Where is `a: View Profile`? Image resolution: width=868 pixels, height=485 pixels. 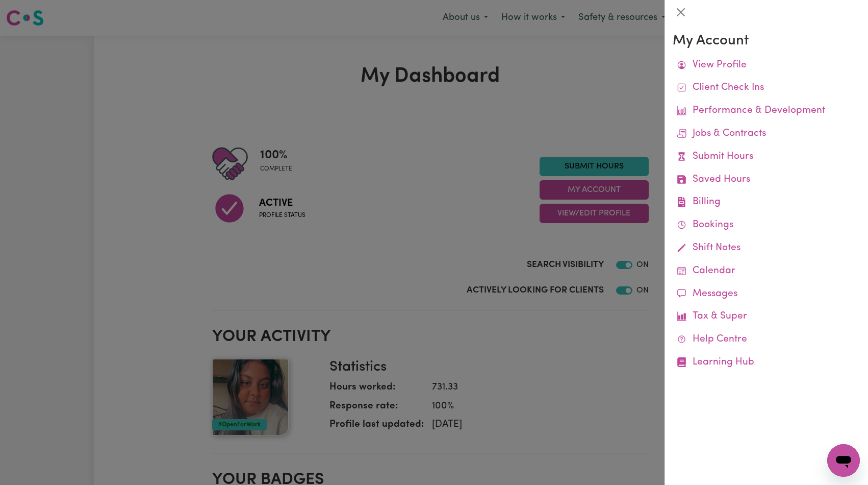 a: View Profile is located at coordinates (766, 65).